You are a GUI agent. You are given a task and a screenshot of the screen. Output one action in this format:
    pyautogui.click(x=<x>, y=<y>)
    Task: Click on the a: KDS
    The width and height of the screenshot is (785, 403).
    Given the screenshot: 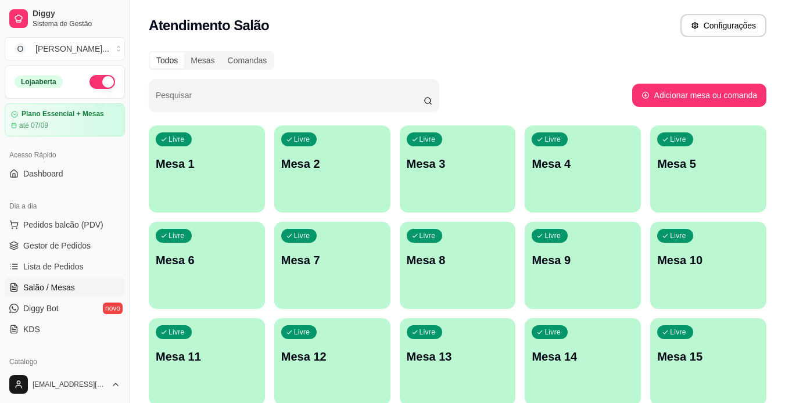 What is the action you would take?
    pyautogui.click(x=64, y=329)
    